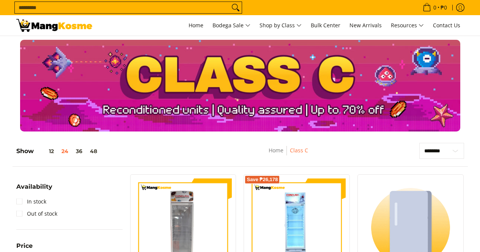  Describe the element at coordinates (325, 25) in the screenshot. I see `a: Bulk Center` at that location.